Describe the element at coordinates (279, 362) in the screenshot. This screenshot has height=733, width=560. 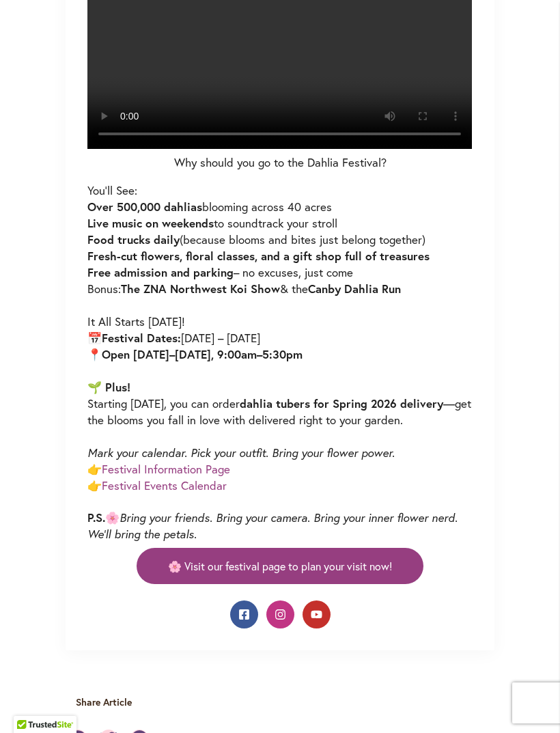
I see `p: You’ll See: blooming across 40 acres to soundtrack your stroll (because blooms and bites just bel...` at that location.